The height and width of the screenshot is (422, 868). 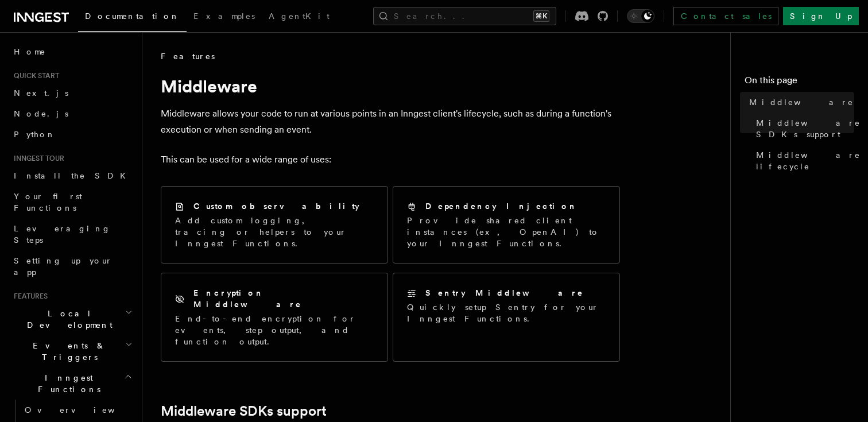 I want to click on kbd: ⌘K, so click(x=541, y=16).